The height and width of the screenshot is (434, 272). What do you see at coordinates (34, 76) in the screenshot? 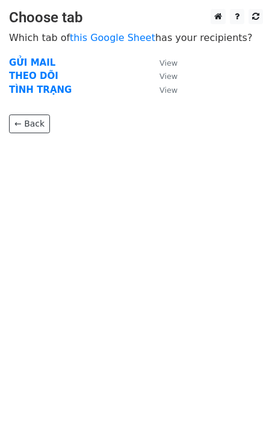
I see `a: THEO DÕI` at bounding box center [34, 76].